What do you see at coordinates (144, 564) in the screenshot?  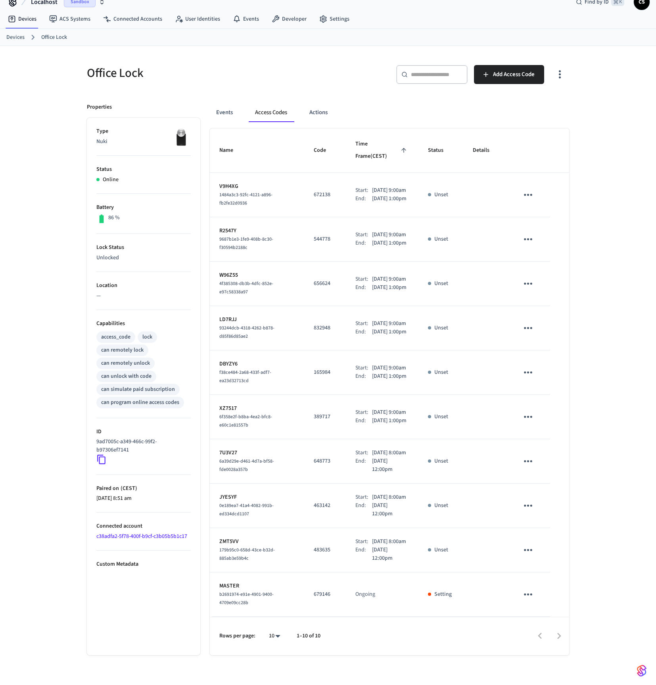 I see `p: Custom Metadata` at bounding box center [144, 564].